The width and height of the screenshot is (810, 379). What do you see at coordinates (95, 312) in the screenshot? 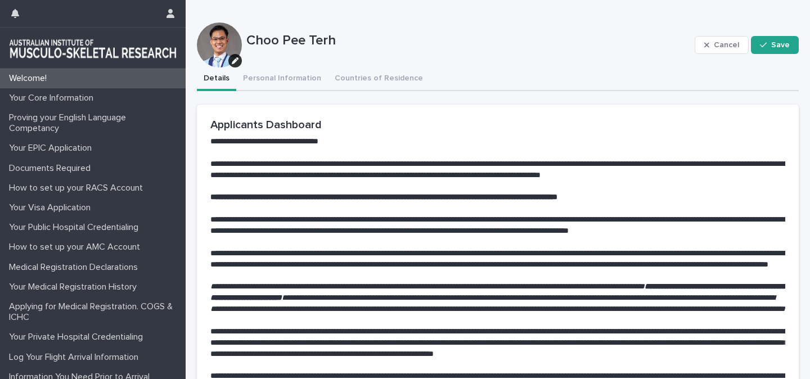
I see `p: Applying for Medical Registration. COGS & ICHC` at bounding box center [95, 312].